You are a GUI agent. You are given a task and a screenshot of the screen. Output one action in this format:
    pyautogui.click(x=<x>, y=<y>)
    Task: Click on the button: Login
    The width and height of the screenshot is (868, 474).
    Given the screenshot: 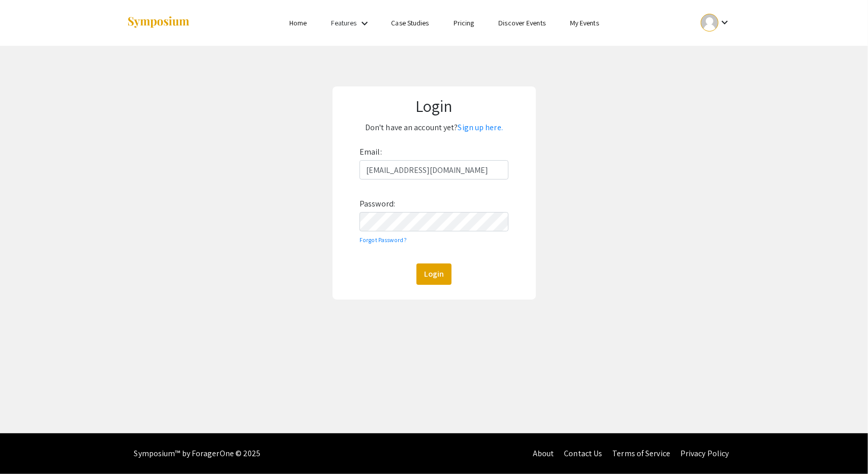 What is the action you would take?
    pyautogui.click(x=434, y=274)
    